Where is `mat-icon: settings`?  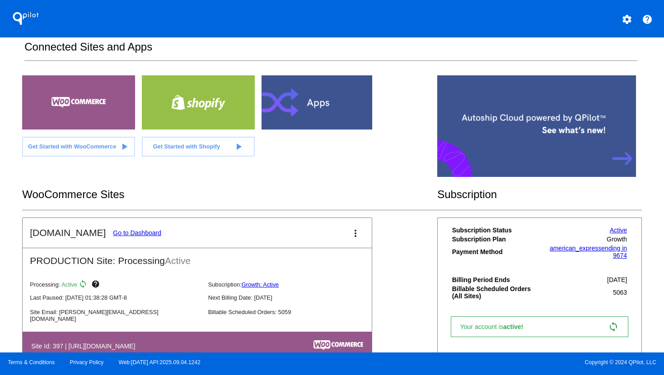 mat-icon: settings is located at coordinates (627, 19).